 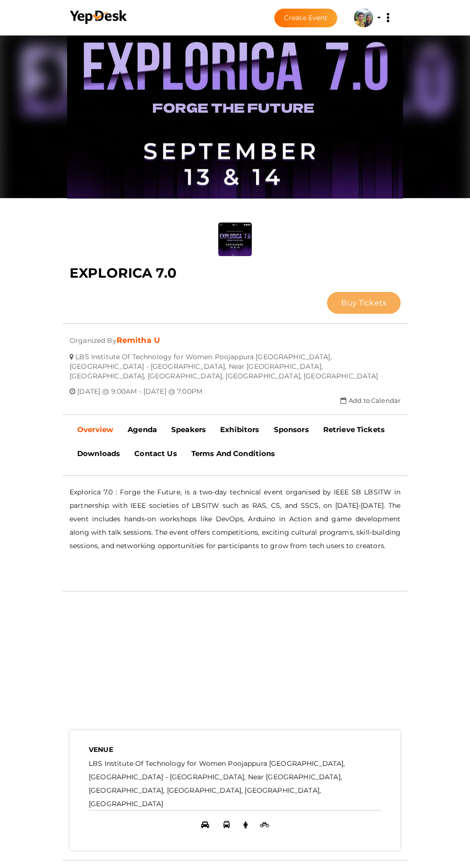 I want to click on b: Exhibitors, so click(x=240, y=429).